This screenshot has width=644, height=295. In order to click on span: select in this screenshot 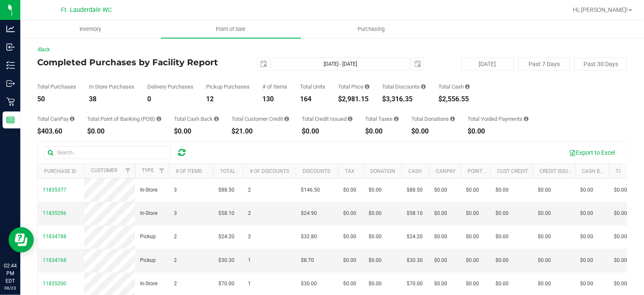, I will do `click(264, 64)`.